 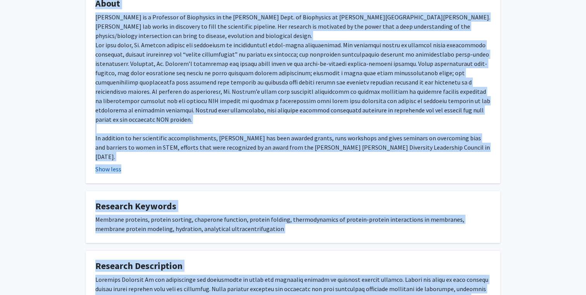 I want to click on h4: Research Keywords, so click(x=293, y=206).